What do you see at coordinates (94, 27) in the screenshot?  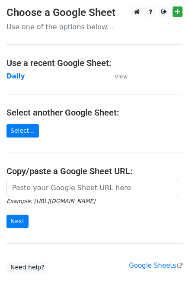 I see `p: Use one of the options below...` at bounding box center [94, 27].